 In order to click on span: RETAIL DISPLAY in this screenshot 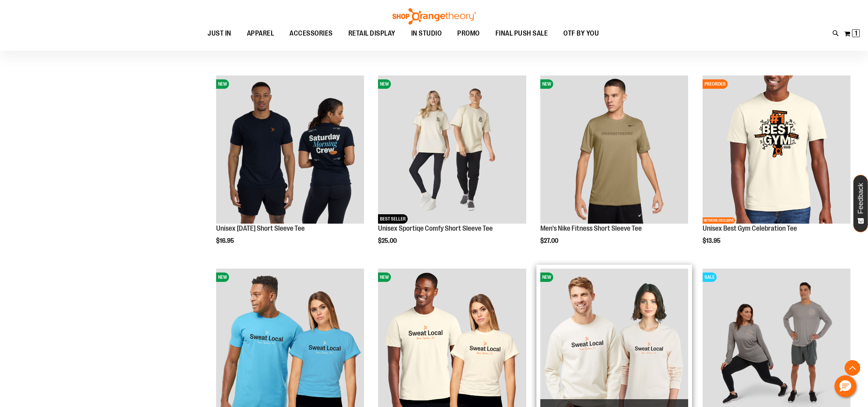, I will do `click(372, 33)`.